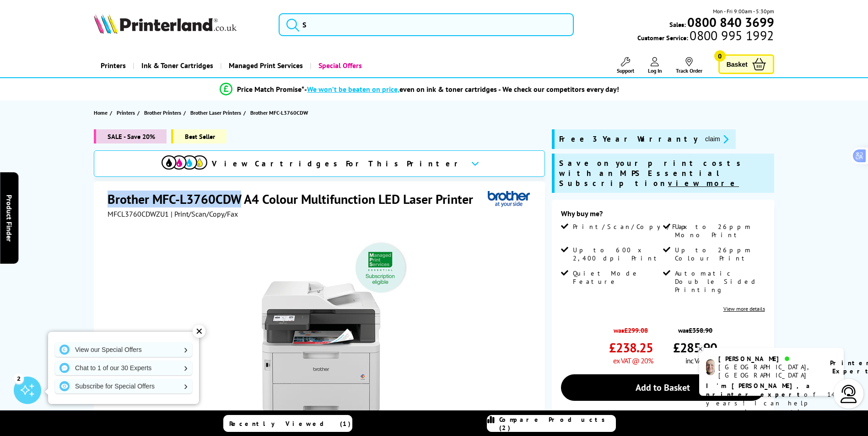 The height and width of the screenshot is (436, 868). Describe the element at coordinates (625, 71) in the screenshot. I see `span: Support` at that location.